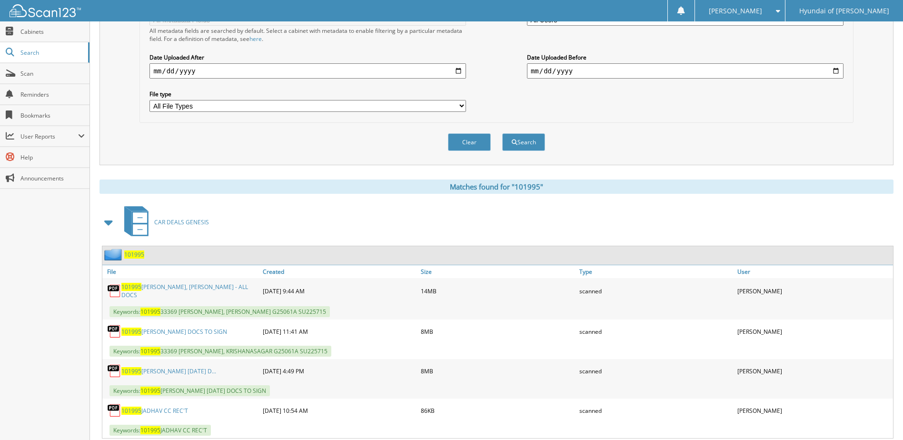 The height and width of the screenshot is (440, 903). Describe the element at coordinates (45, 10) in the screenshot. I see `img: scan123-logo-white.svg` at that location.